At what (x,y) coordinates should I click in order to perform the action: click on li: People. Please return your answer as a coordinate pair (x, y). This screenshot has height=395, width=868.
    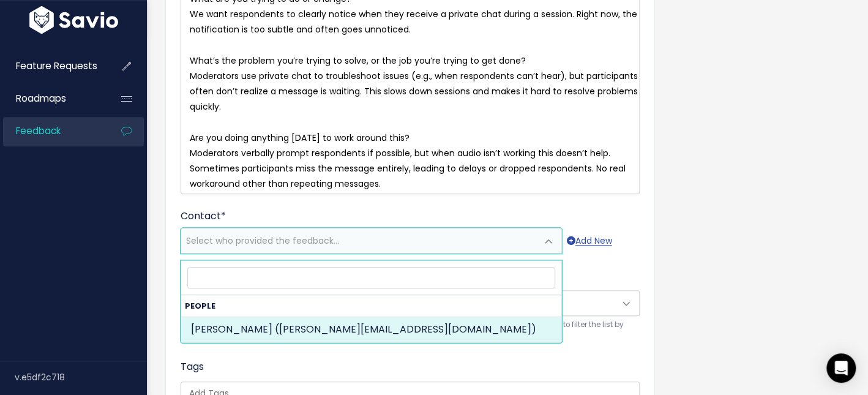
    Looking at the image, I should click on (371, 319).